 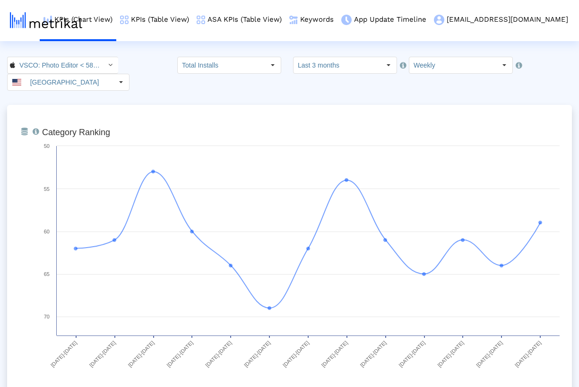 What do you see at coordinates (47, 232) in the screenshot?
I see `text: 60` at bounding box center [47, 232].